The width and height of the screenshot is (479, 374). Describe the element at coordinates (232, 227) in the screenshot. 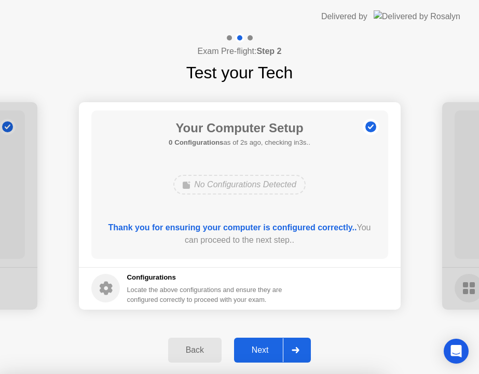

I see `b: Thank you for ensuring your computer is configured correctly..` at that location.